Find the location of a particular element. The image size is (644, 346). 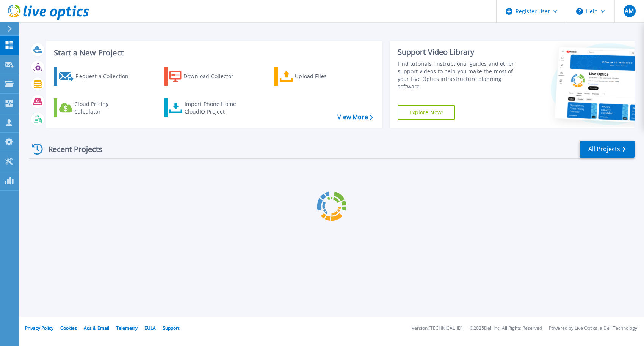

div: Cloud Pricing Calculator is located at coordinates (104, 108).